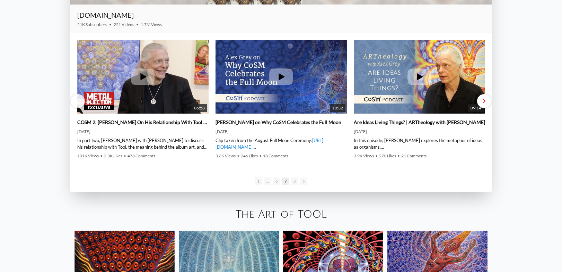  I want to click on span: 270 Likes, so click(388, 155).